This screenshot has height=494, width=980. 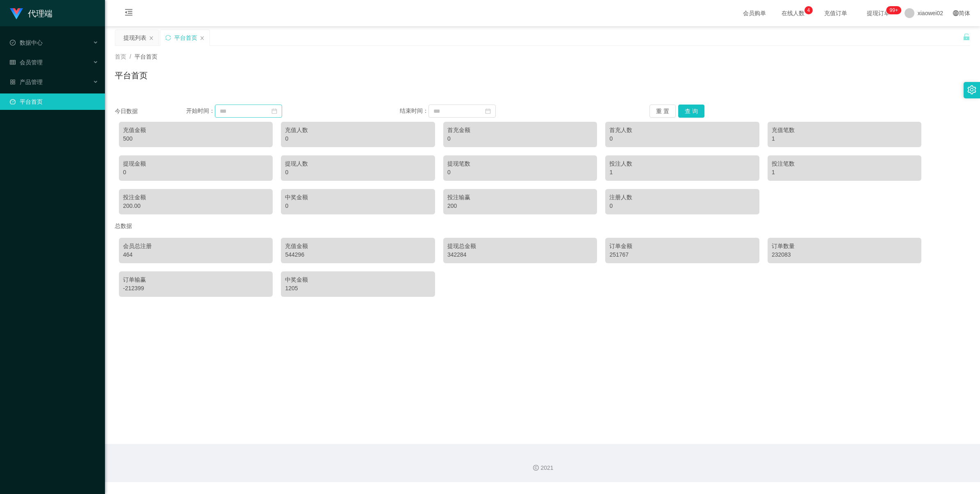 I want to click on div: 投注人数, so click(x=682, y=164).